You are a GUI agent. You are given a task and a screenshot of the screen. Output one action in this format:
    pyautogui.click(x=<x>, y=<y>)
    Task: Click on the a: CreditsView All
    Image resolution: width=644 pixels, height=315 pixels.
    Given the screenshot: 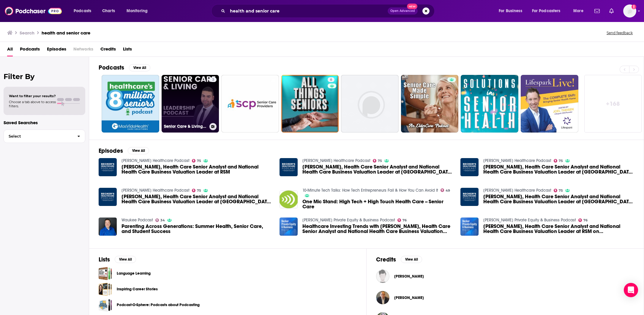 What is the action you would take?
    pyautogui.click(x=399, y=260)
    